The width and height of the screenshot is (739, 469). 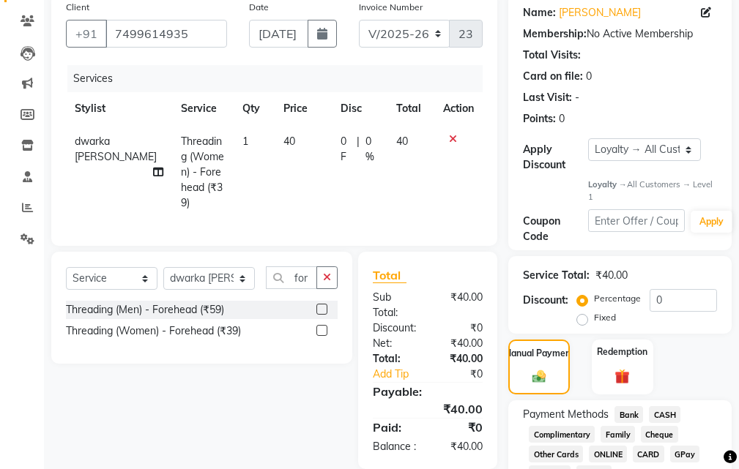 What do you see at coordinates (203, 108) in the screenshot?
I see `th: Service` at bounding box center [203, 108].